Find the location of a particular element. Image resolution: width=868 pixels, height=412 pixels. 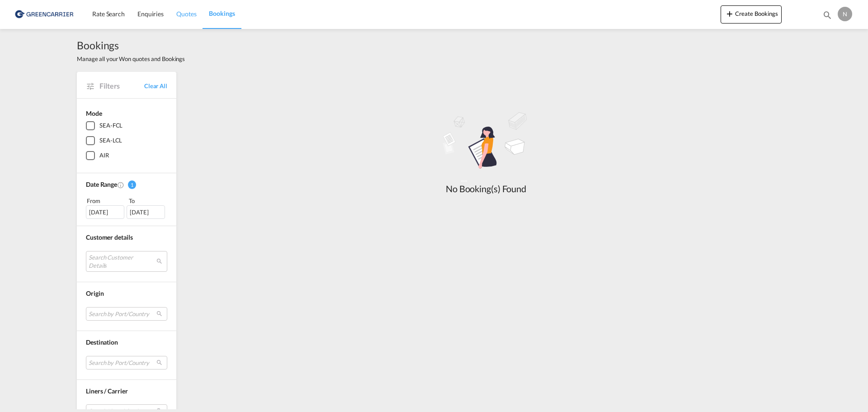

div: SEA-LCL is located at coordinates (111, 140).